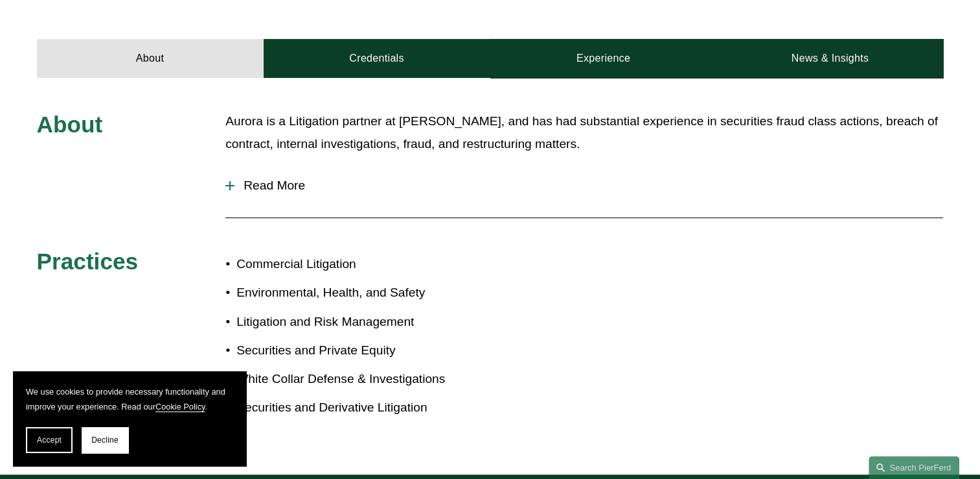 The image size is (980, 479). Describe the element at coordinates (50, 440) in the screenshot. I see `span: Accept` at that location.